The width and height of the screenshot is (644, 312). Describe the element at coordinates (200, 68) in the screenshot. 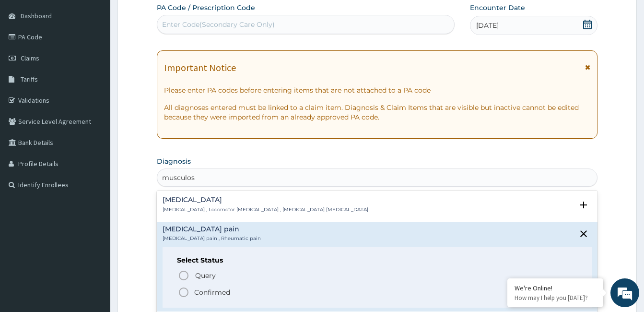

I see `h1: Important Notice` at that location.